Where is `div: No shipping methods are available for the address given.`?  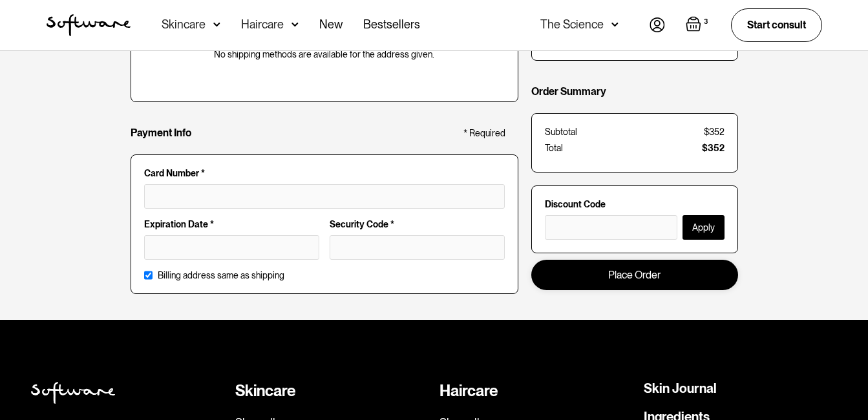 div: No shipping methods are available for the address given. is located at coordinates (324, 54).